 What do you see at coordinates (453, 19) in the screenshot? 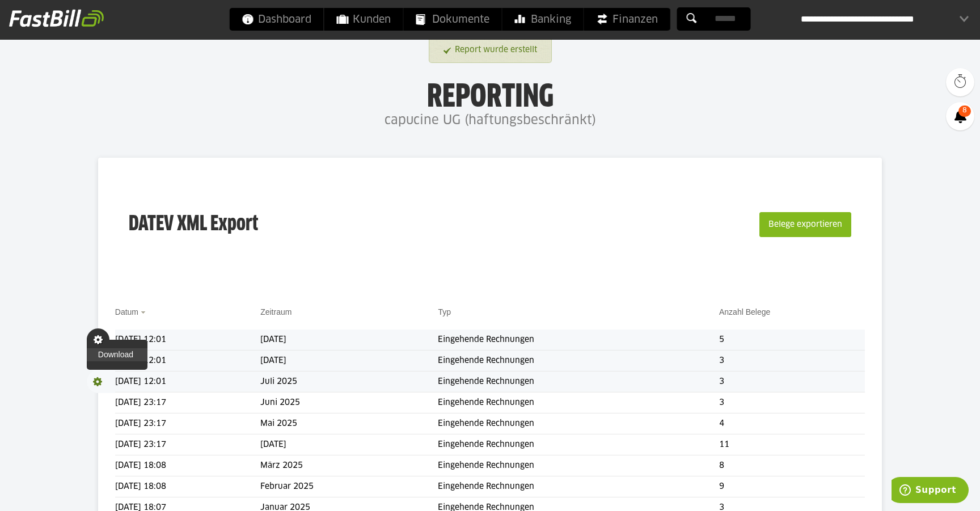
I see `a: Dokumente` at bounding box center [453, 19].